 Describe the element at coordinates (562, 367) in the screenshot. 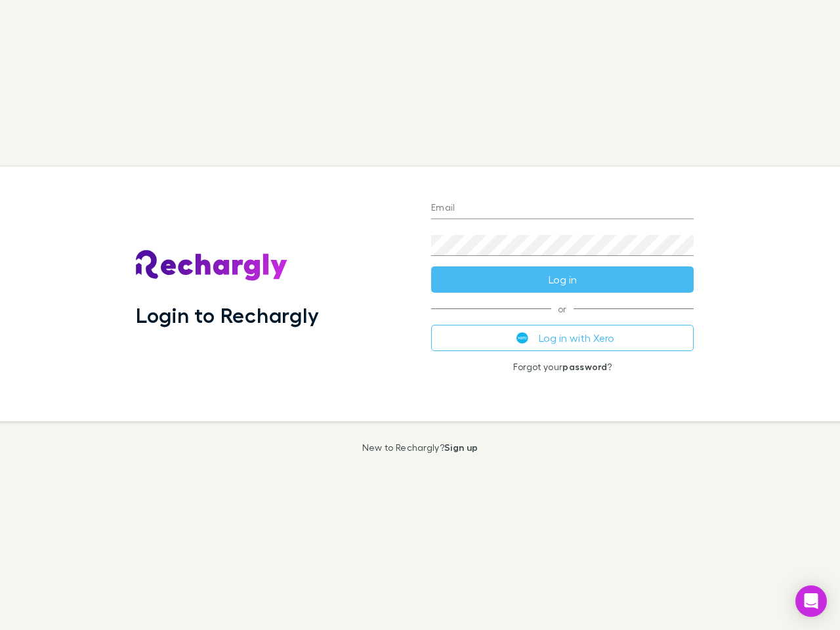

I see `p: Forgot your ?` at that location.